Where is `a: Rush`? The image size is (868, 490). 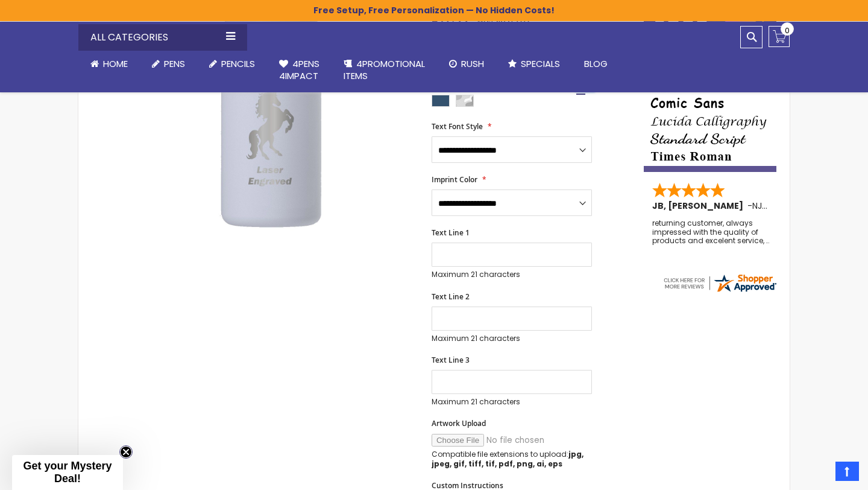 a: Rush is located at coordinates (467, 64).